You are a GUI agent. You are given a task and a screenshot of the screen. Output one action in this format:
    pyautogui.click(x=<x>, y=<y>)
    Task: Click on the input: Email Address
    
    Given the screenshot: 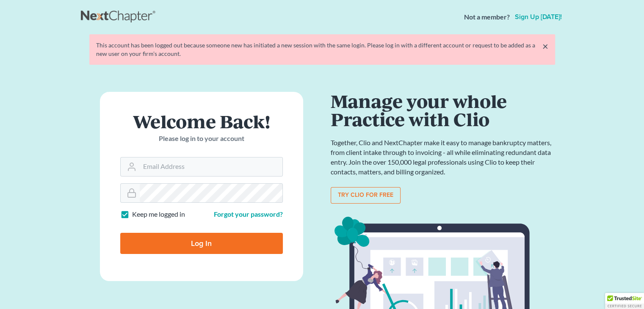 What is the action you would take?
    pyautogui.click(x=211, y=167)
    